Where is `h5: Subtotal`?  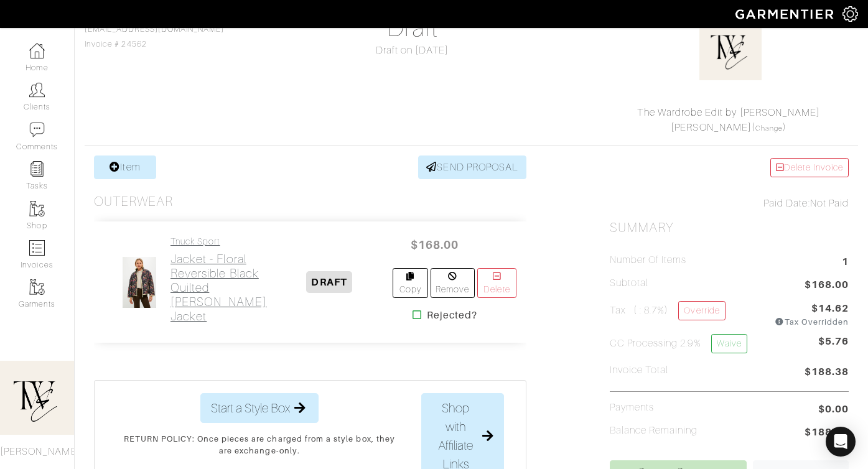
h5: Subtotal is located at coordinates (629, 283).